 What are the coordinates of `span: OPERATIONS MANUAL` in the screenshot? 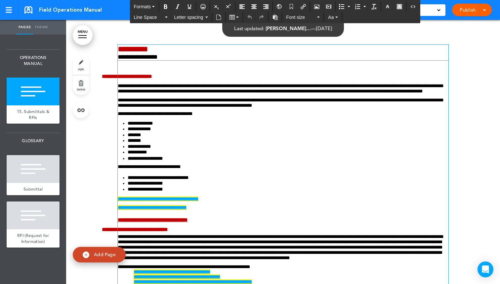 It's located at (33, 60).